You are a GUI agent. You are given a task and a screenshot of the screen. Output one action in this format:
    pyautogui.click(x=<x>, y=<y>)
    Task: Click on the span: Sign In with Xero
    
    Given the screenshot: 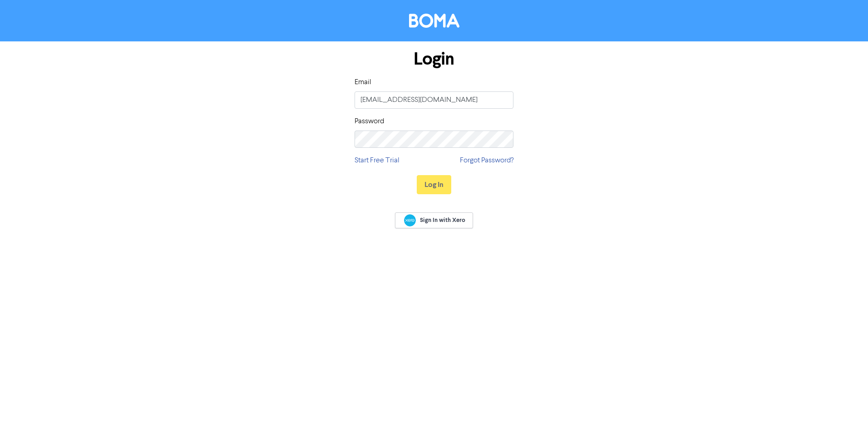 What is the action you would take?
    pyautogui.click(x=443, y=220)
    